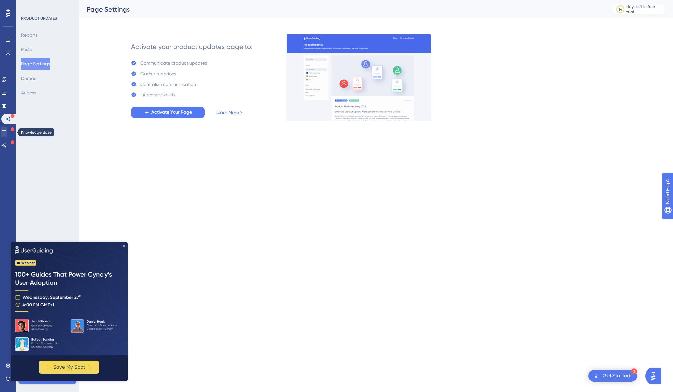  I want to click on div: 3, so click(634, 371).